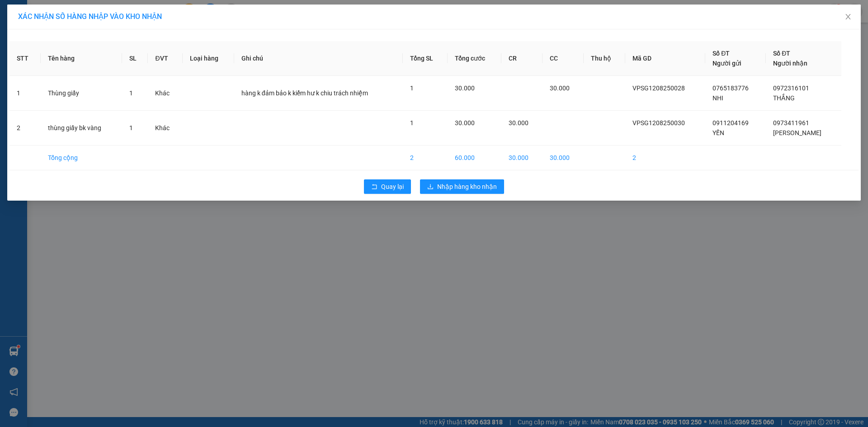 The height and width of the screenshot is (427, 868). Describe the element at coordinates (425, 58) in the screenshot. I see `th: Tổng SL` at that location.